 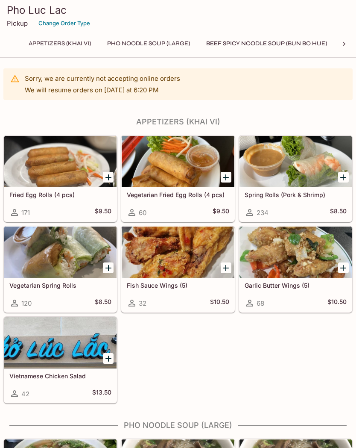 What do you see at coordinates (103, 78) in the screenshot?
I see `p: Sorry, we are currently not accepting online orders` at bounding box center [103, 78].